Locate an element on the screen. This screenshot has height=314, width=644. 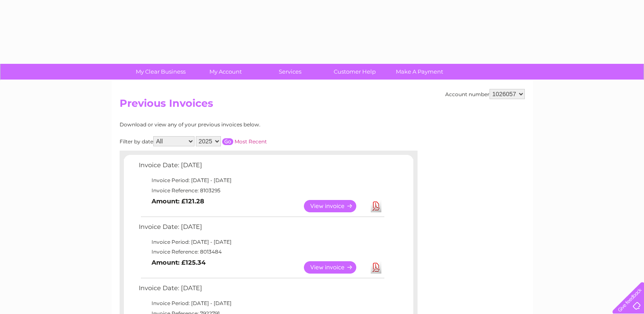
td: Invoice Reference: 8103295 is located at coordinates (261, 191).